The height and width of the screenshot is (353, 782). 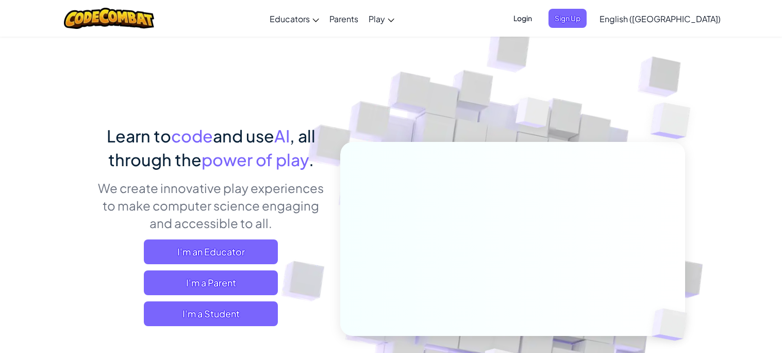 What do you see at coordinates (344, 19) in the screenshot?
I see `a: Parents` at bounding box center [344, 19].